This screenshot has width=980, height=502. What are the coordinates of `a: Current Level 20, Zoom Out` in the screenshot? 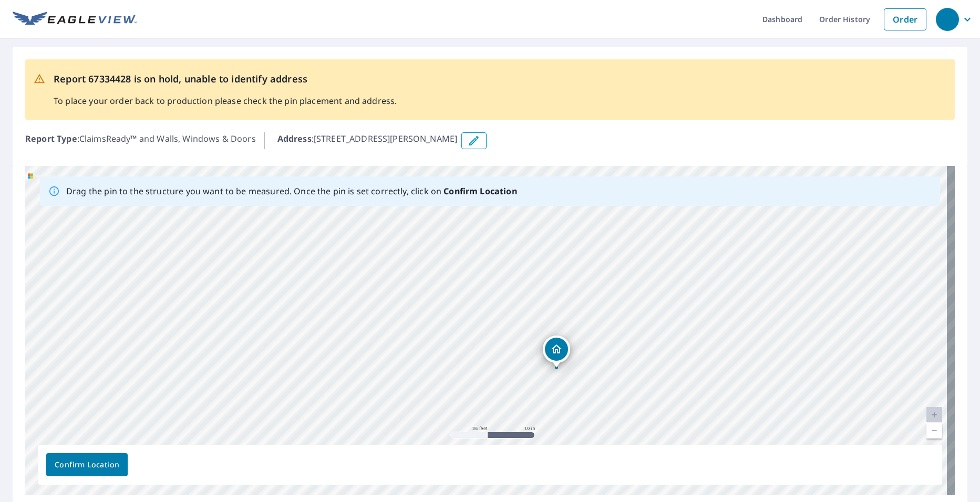 It's located at (934, 431).